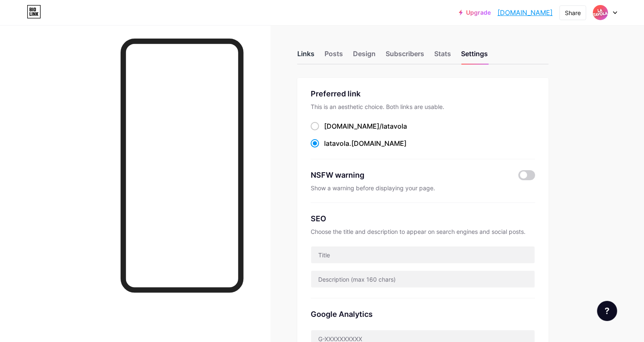 This screenshot has width=644, height=342. What do you see at coordinates (423, 188) in the screenshot?
I see `div: Show a warning before displaying your page.` at bounding box center [423, 188].